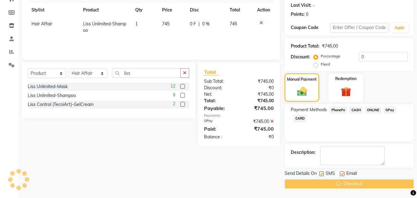 The width and height of the screenshot is (417, 198). What do you see at coordinates (219, 137) in the screenshot?
I see `div: Balance :` at bounding box center [219, 137].